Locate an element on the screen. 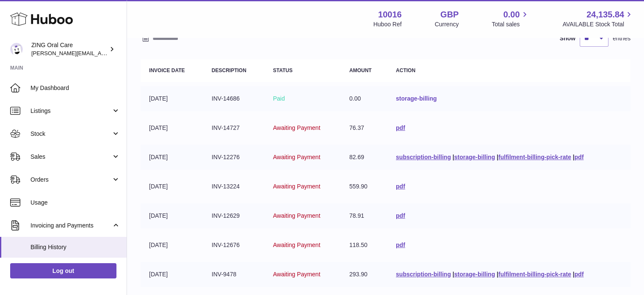 The width and height of the screenshot is (644, 295). strong: GBP is located at coordinates (449, 14).